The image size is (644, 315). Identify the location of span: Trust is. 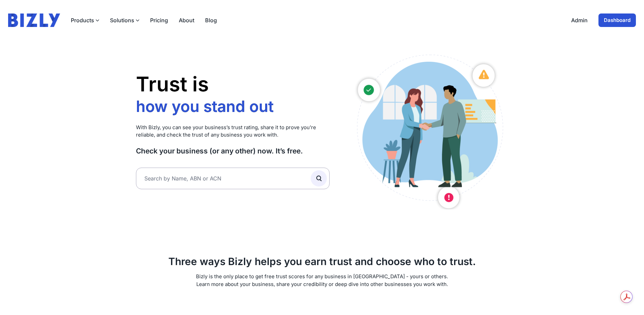
(173, 84).